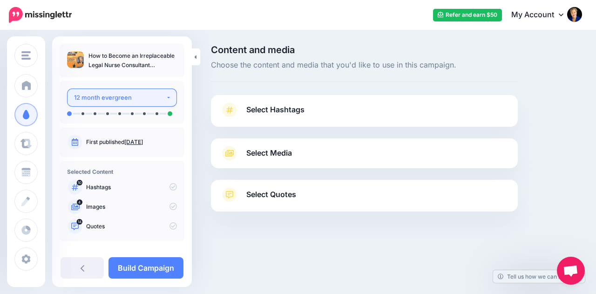 This screenshot has width=596, height=294. What do you see at coordinates (542, 15) in the screenshot?
I see `a: My Account` at bounding box center [542, 15].